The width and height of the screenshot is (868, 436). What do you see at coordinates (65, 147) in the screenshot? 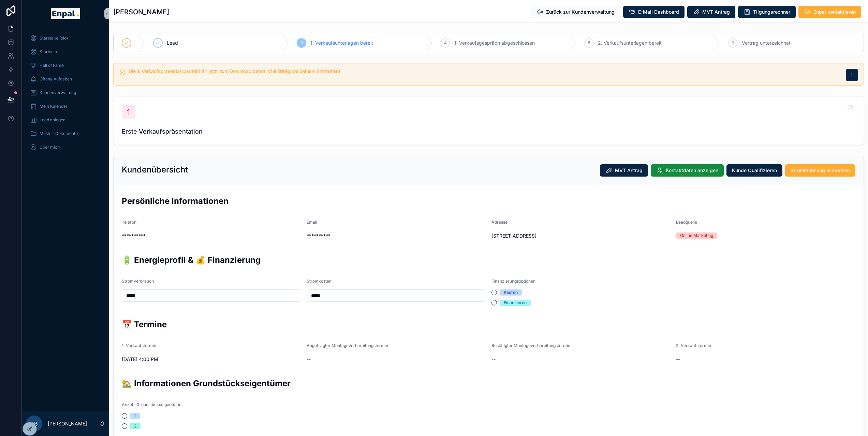
I see `a: Über mich` at bounding box center [65, 147].